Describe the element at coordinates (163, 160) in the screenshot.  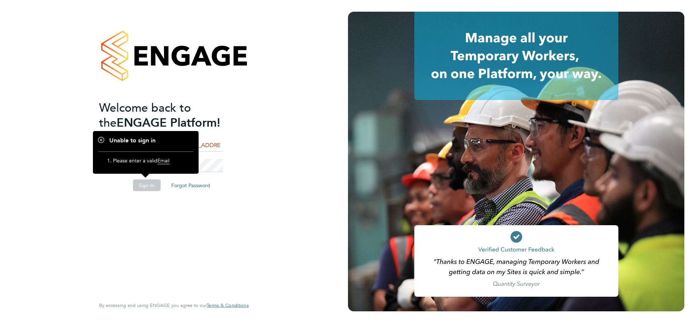
I see `span: Email` at that location.